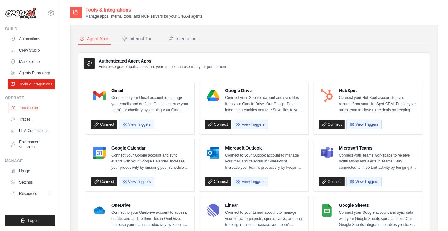 Image resolution: width=448 pixels, height=231 pixels. I want to click on a: Usage, so click(31, 171).